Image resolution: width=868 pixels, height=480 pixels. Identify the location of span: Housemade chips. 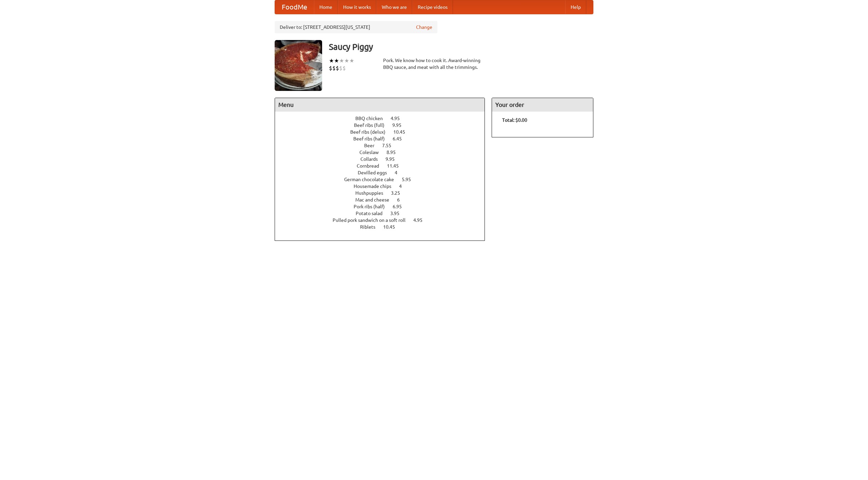
(376, 187).